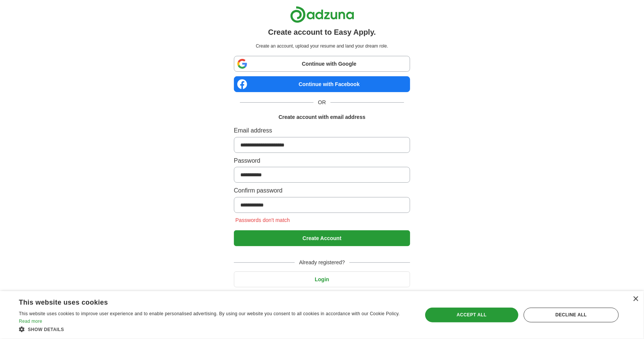  I want to click on h1: Create account with email address, so click(322, 117).